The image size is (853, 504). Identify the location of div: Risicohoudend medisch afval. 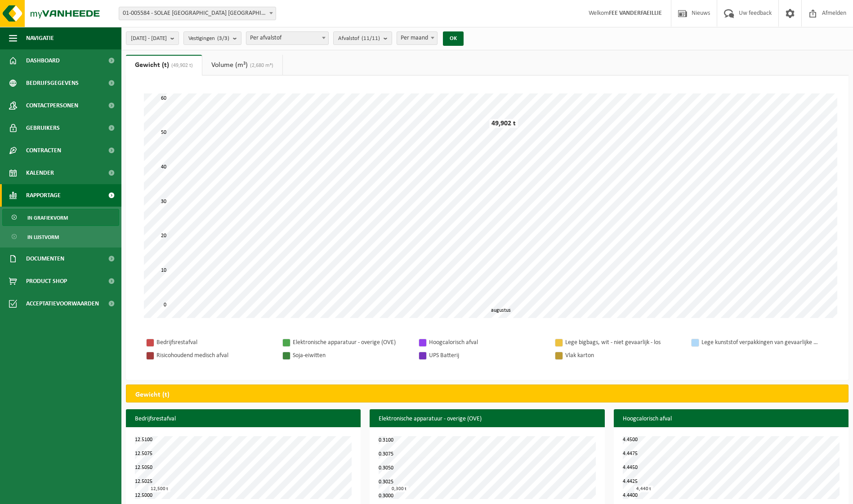
(215, 355).